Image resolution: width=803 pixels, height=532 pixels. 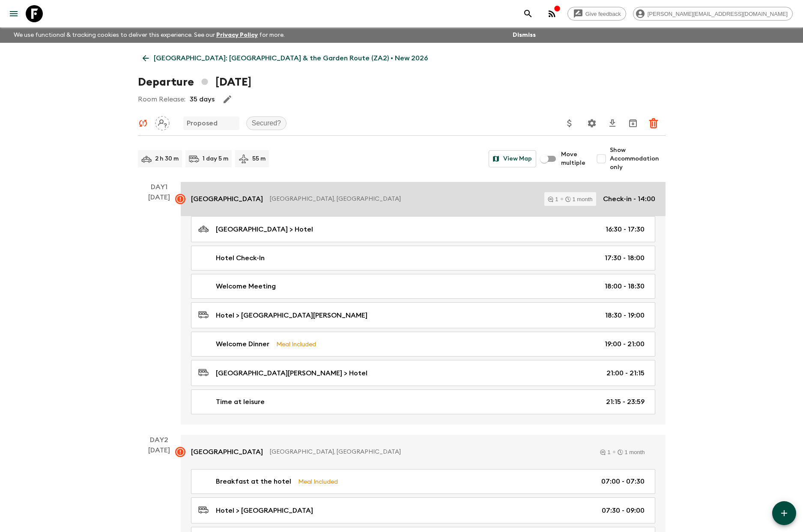 I want to click on button: Delete, so click(x=654, y=123).